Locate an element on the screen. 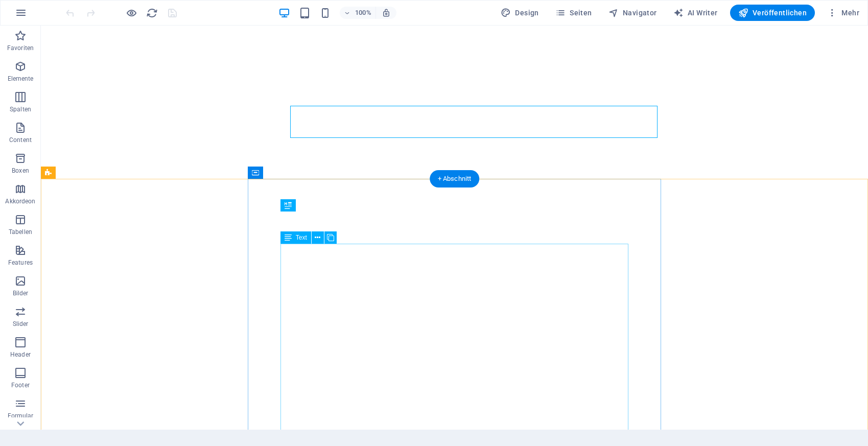  p: Favoriten is located at coordinates (20, 48).